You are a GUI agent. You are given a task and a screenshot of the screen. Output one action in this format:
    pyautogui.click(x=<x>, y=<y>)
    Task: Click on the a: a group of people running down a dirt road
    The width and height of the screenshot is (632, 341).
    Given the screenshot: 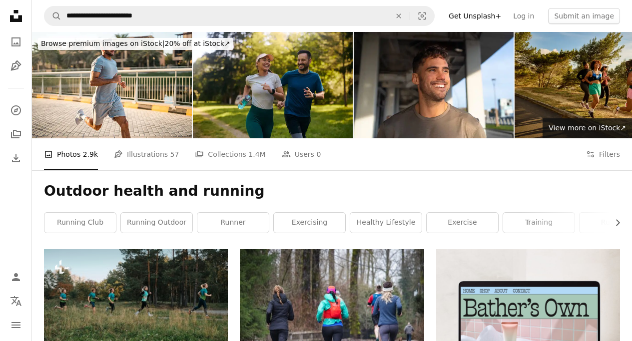 What is the action you would take?
    pyautogui.click(x=332, y=323)
    